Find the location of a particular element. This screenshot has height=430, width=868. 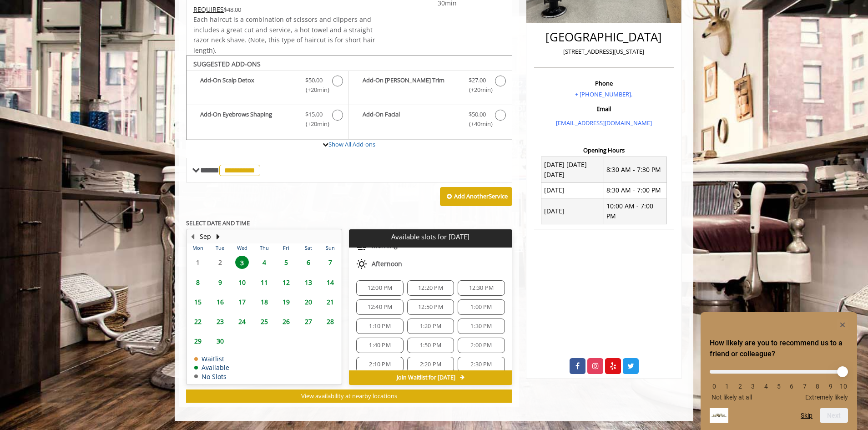

td: Available is located at coordinates (212, 368).